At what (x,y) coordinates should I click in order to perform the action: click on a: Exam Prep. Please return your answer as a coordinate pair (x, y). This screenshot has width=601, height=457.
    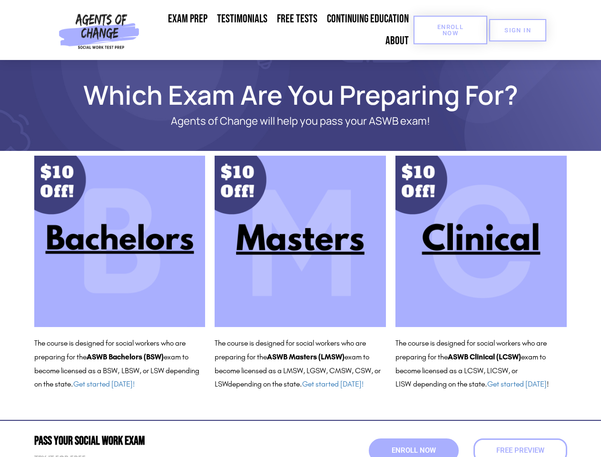
    Looking at the image, I should click on (188, 19).